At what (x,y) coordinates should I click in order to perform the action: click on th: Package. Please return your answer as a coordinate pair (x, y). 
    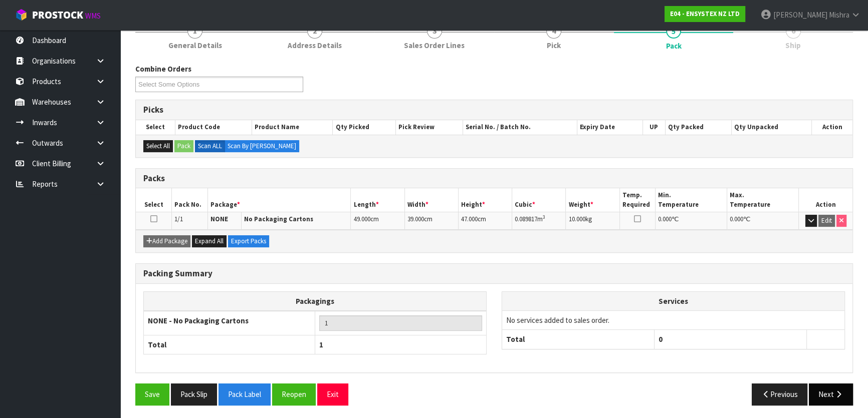
    Looking at the image, I should click on (279, 200).